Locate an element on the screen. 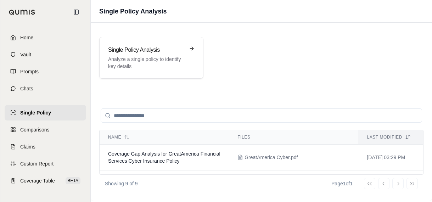 The height and width of the screenshot is (202, 432). div: Name is located at coordinates (164, 137).